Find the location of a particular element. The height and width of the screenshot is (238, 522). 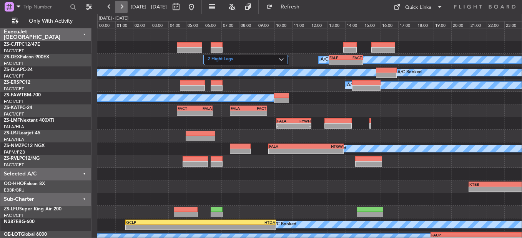

a: ZS-ERSPC12 is located at coordinates (17, 83).